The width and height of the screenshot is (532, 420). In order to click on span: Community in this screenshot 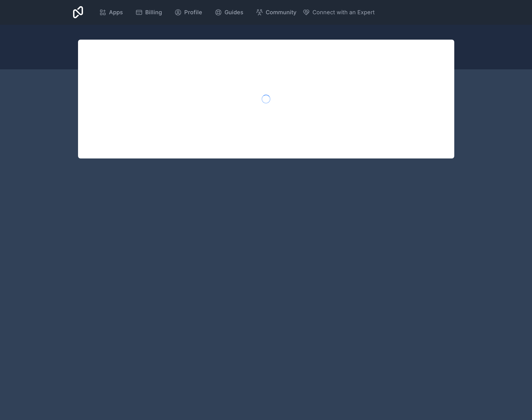, I will do `click(281, 12)`.